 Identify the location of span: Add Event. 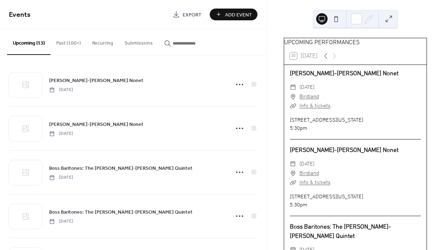
(239, 15).